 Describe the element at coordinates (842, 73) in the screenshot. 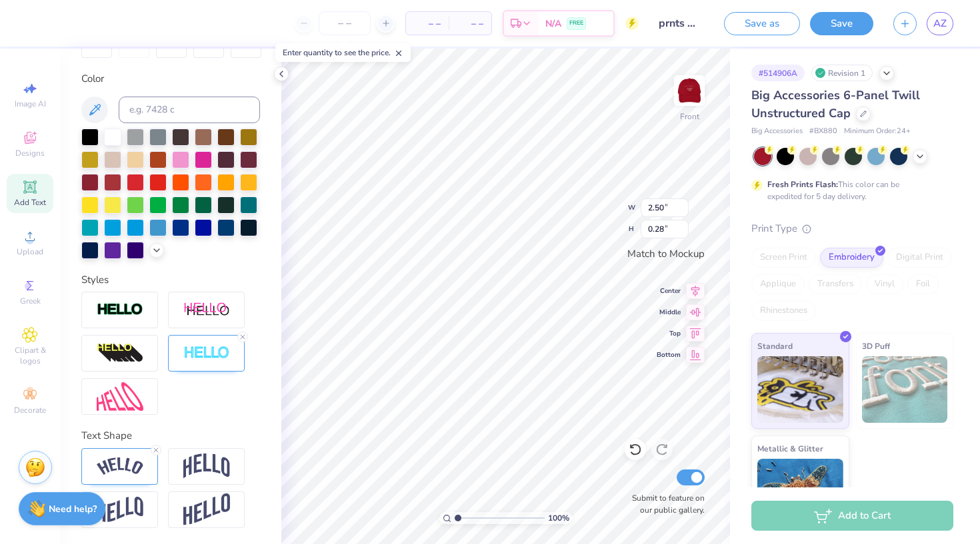

I see `div: Revision 1` at that location.